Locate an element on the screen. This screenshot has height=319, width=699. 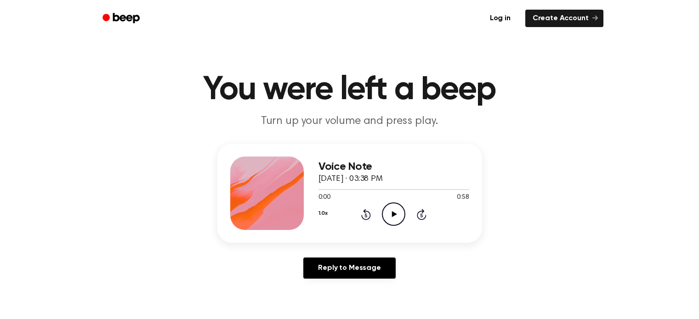
a: Beep is located at coordinates (122, 18).